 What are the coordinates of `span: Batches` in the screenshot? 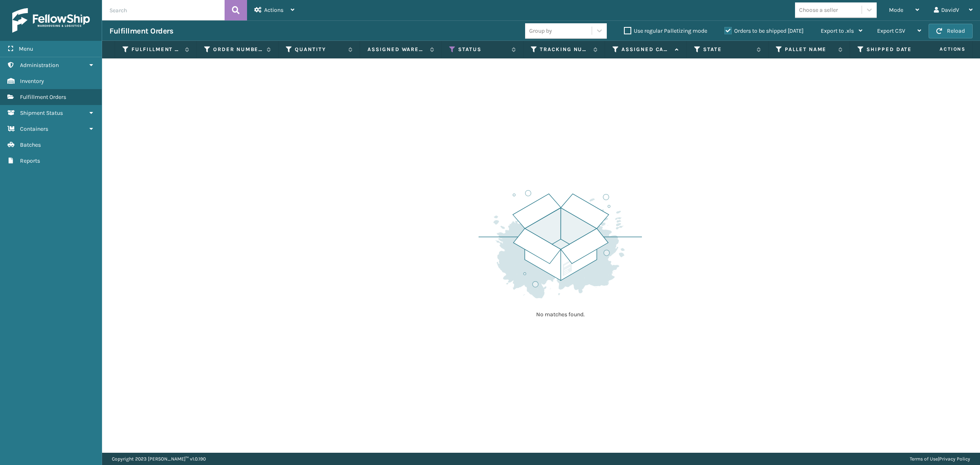 It's located at (31, 144).